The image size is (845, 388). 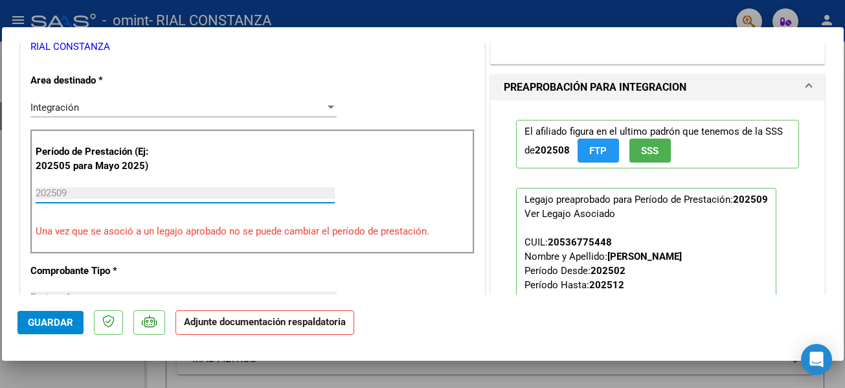 I want to click on p: RIAL CONSTANZA, so click(x=253, y=47).